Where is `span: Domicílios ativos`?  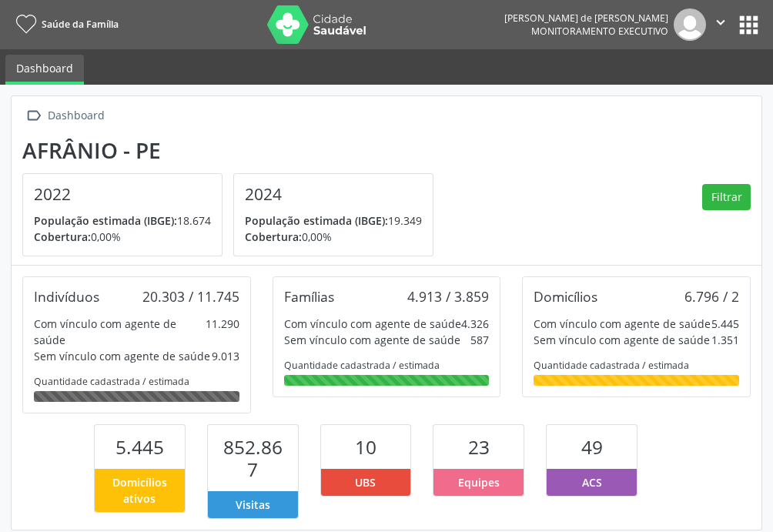 span: Domicílios ativos is located at coordinates (139, 490).